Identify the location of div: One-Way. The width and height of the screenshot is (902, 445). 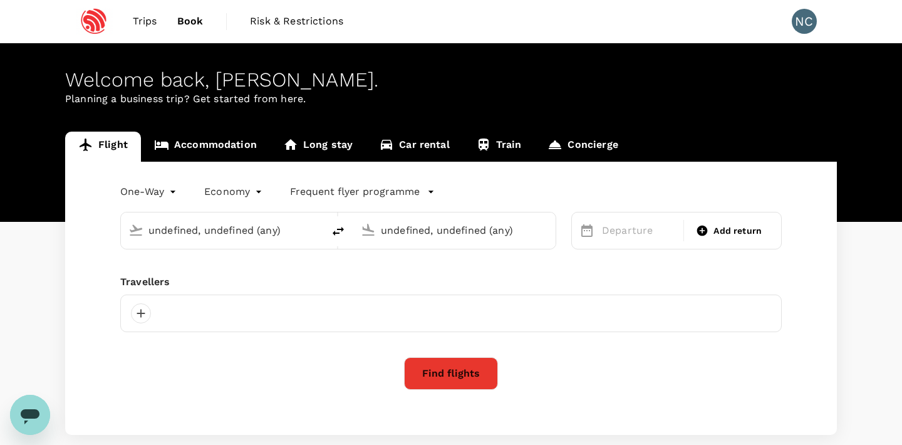
(150, 192).